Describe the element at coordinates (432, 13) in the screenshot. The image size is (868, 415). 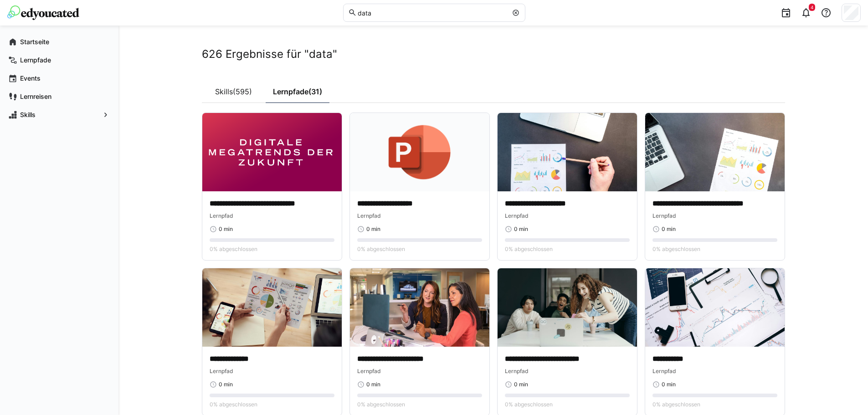
I see `input: Skills und Lernpfade durchsuchen…` at that location.